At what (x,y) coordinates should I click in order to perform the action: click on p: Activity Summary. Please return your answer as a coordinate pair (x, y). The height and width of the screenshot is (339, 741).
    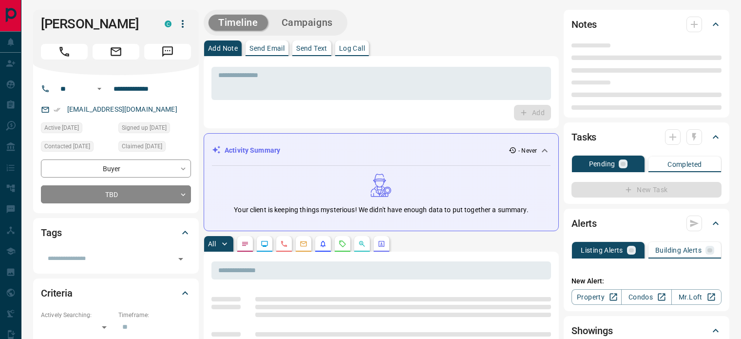
    Looking at the image, I should click on (252, 150).